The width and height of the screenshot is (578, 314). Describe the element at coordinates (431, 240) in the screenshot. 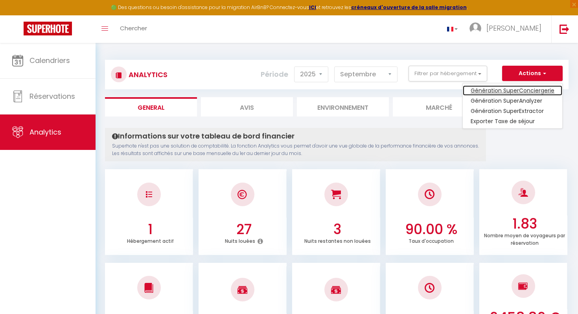

I see `p: Taux d'occupation` at that location.